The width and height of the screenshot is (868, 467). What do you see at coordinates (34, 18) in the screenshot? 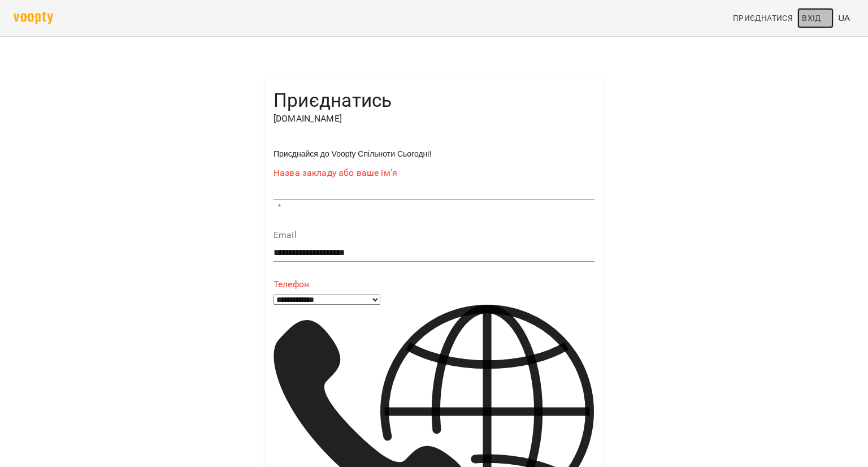
I see `img: voopty.png` at bounding box center [34, 18].